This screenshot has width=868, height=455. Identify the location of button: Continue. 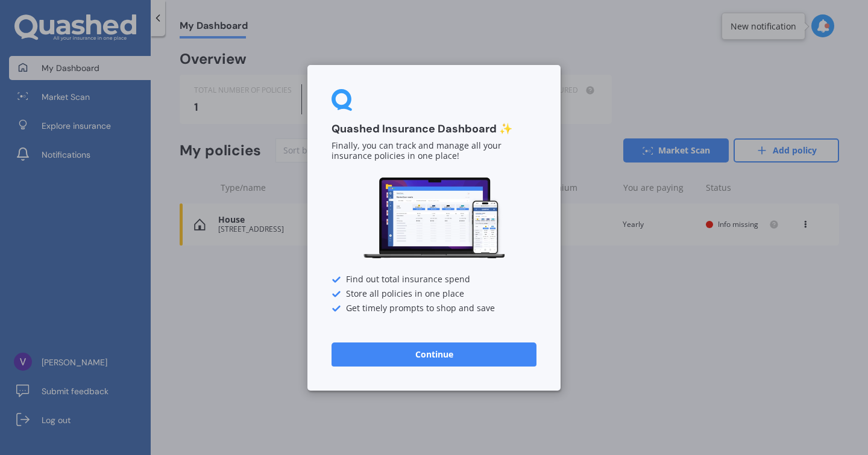
(434, 354).